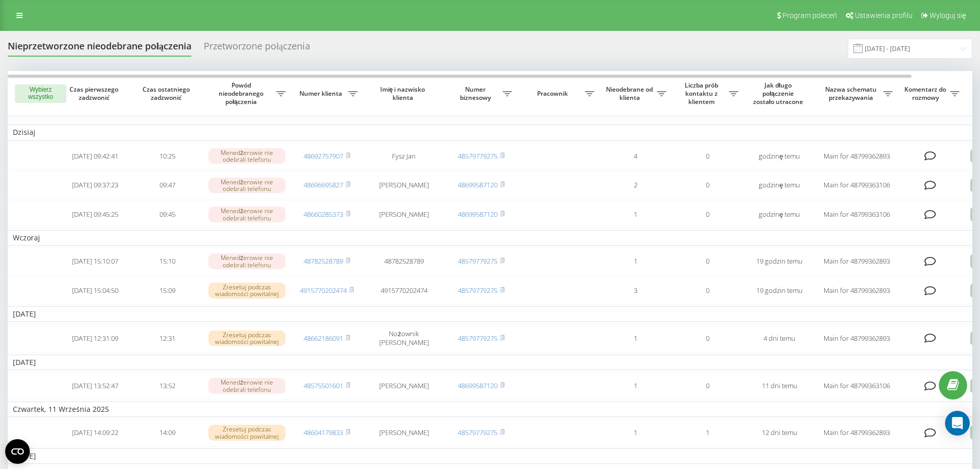  Describe the element at coordinates (554, 94) in the screenshot. I see `span: Pracownik` at that location.